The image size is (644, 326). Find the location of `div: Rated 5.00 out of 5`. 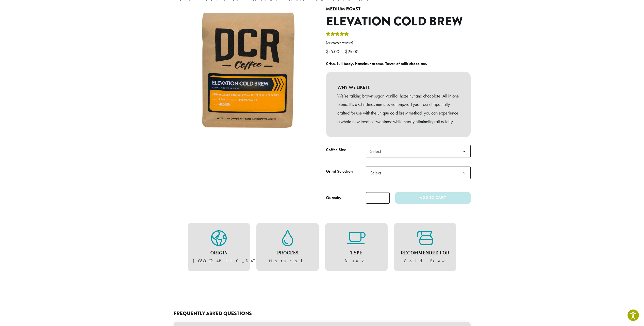

div: Rated 5.00 out of 5 is located at coordinates (337, 35).